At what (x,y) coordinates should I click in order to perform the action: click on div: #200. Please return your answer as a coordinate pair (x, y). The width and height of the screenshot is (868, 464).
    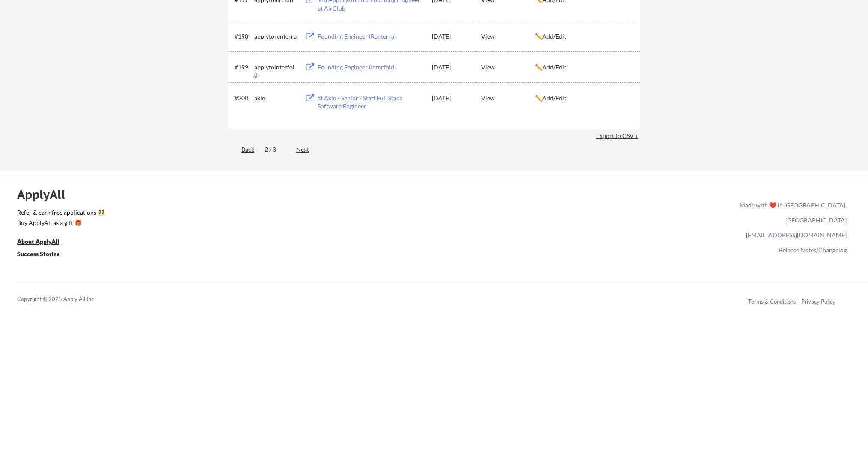
    Looking at the image, I should click on (243, 99).